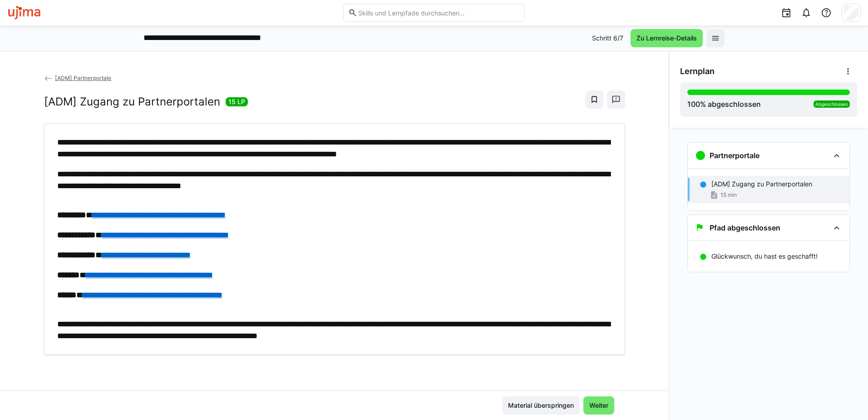 The image size is (868, 420). Describe the element at coordinates (237, 101) in the screenshot. I see `span: 15 LP` at that location.